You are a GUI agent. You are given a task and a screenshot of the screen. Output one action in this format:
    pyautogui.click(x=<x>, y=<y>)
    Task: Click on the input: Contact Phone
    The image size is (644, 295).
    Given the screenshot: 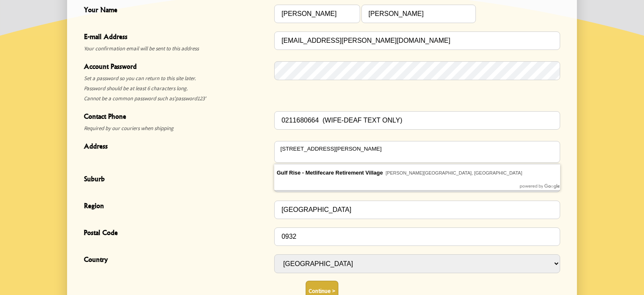 What is the action you would take?
    pyautogui.click(x=417, y=121)
    